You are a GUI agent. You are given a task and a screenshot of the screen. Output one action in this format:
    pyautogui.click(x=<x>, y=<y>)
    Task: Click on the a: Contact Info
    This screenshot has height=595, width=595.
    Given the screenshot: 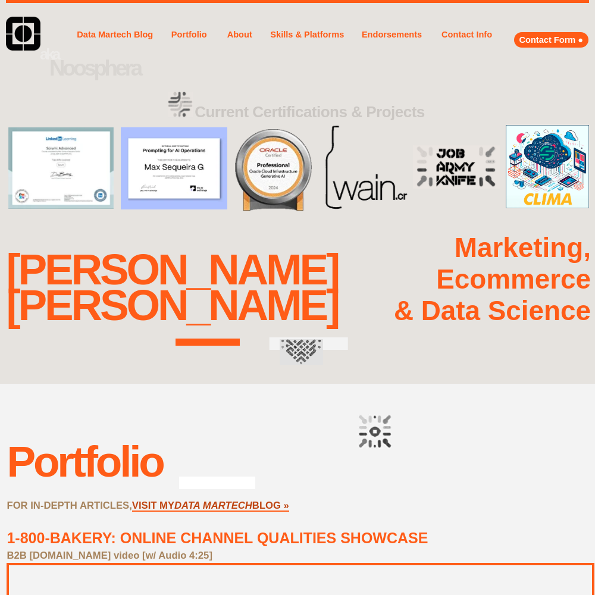 What is the action you would take?
    pyautogui.click(x=467, y=35)
    